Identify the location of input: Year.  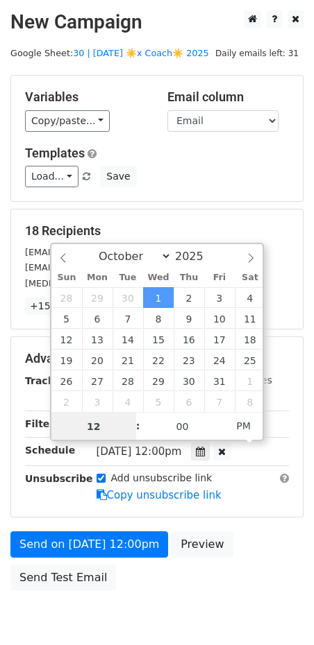
(196, 256).